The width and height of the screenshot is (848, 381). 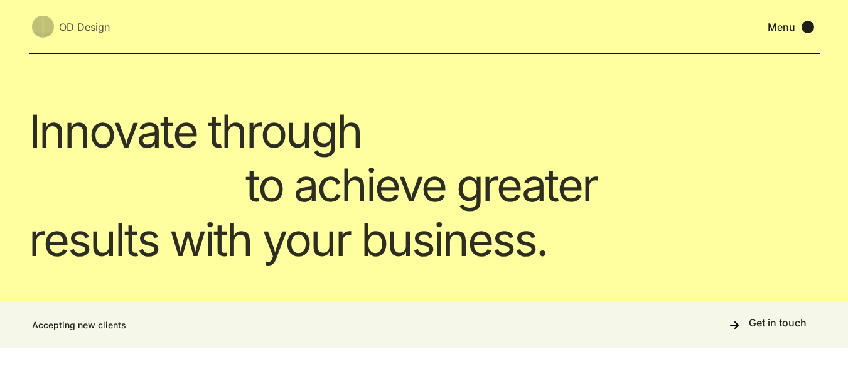 I want to click on h1: Innovate through to achieve greater results with your business., so click(x=343, y=185).